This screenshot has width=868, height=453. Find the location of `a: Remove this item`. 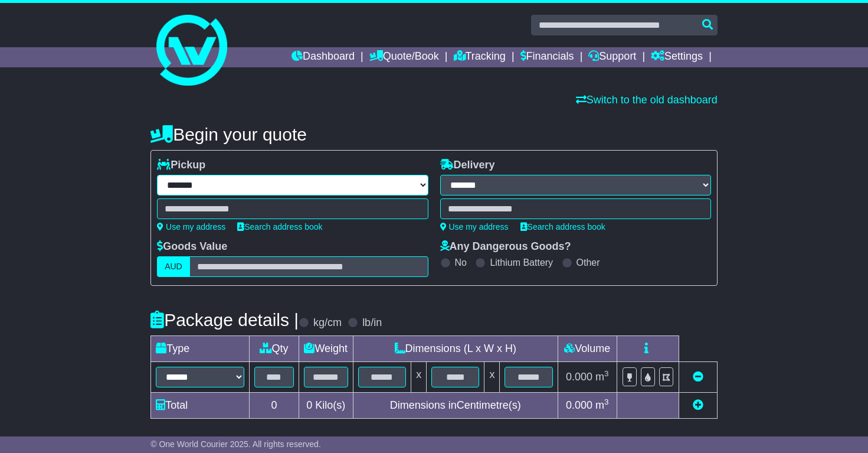

a: Remove this item is located at coordinates (698, 376).